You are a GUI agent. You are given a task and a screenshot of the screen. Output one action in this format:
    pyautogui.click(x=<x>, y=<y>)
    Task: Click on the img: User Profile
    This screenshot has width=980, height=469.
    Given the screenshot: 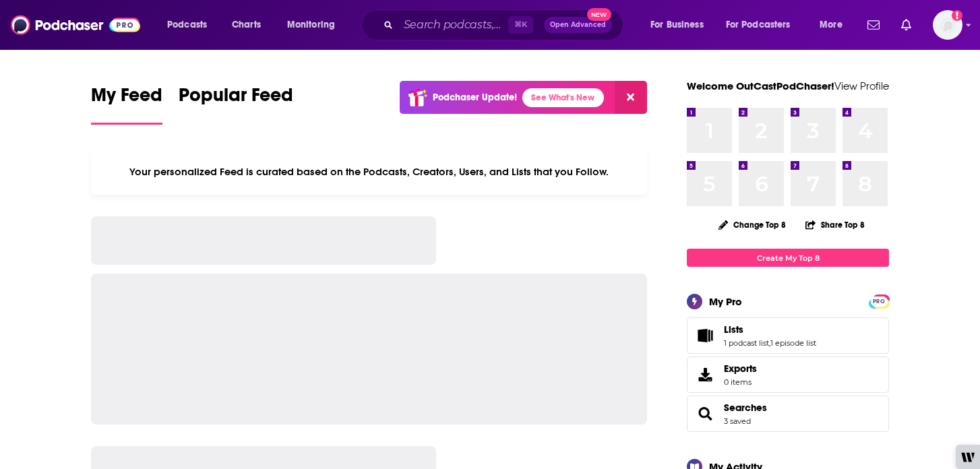 What is the action you would take?
    pyautogui.click(x=947, y=25)
    